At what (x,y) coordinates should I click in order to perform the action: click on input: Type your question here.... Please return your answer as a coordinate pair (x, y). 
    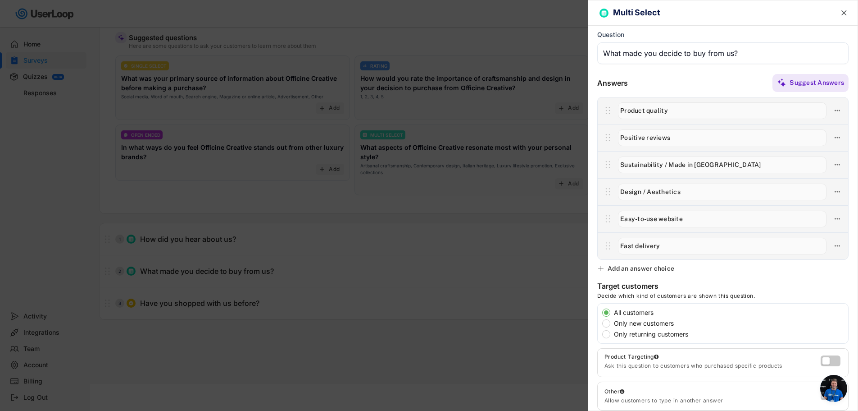
    Looking at the image, I should click on (723, 53).